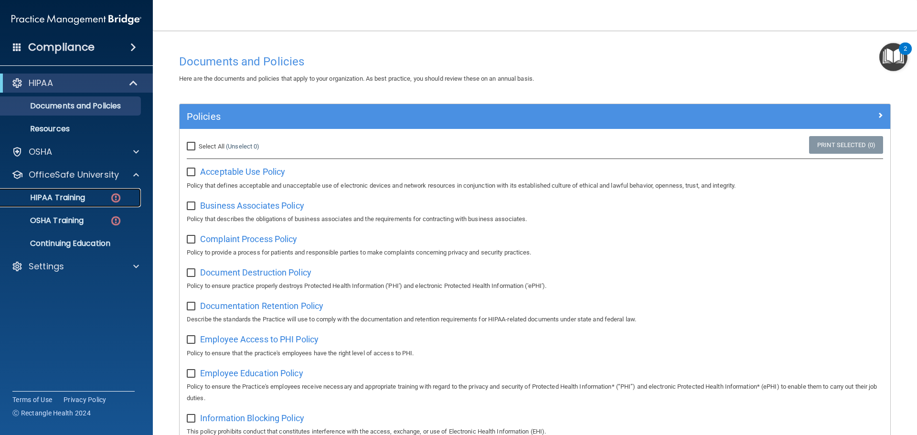  Describe the element at coordinates (71, 129) in the screenshot. I see `p: Resources` at that location.